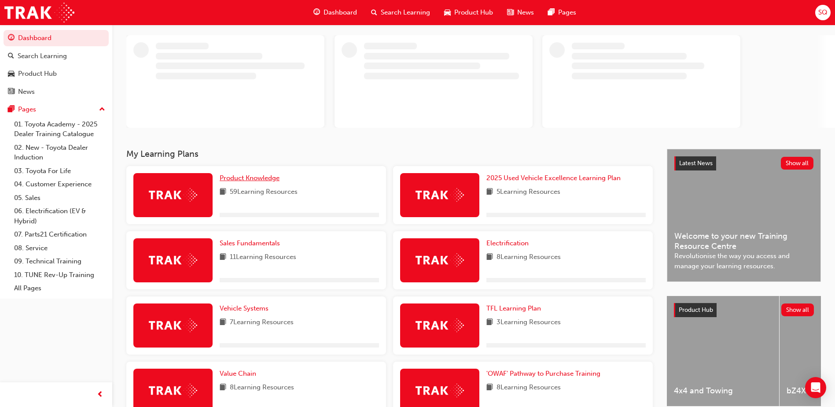  Describe the element at coordinates (405, 12) in the screenshot. I see `span: Search Learning` at that location.